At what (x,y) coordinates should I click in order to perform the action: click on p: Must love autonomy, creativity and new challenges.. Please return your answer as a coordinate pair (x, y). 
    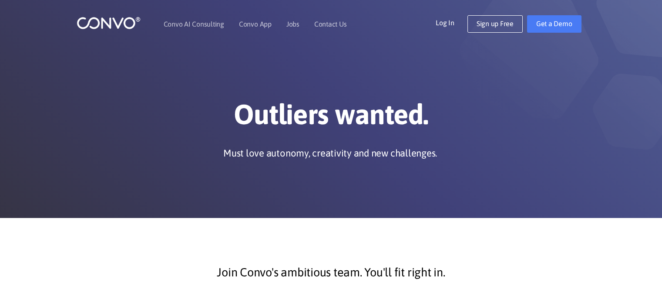
    Looking at the image, I should click on (330, 153).